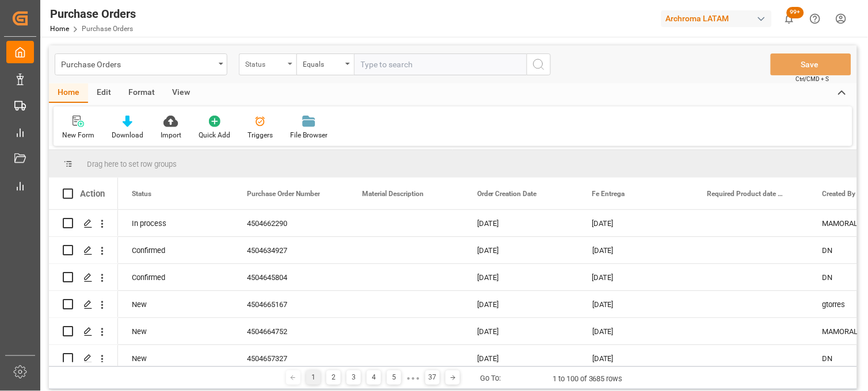  What do you see at coordinates (507, 194) in the screenshot?
I see `span: Order Creation Date` at bounding box center [507, 194].